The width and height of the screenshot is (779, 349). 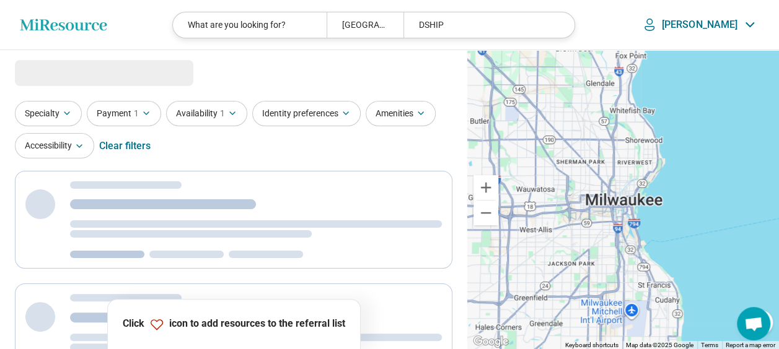 What do you see at coordinates (486, 188) in the screenshot?
I see `button: Zoom in` at bounding box center [486, 188].